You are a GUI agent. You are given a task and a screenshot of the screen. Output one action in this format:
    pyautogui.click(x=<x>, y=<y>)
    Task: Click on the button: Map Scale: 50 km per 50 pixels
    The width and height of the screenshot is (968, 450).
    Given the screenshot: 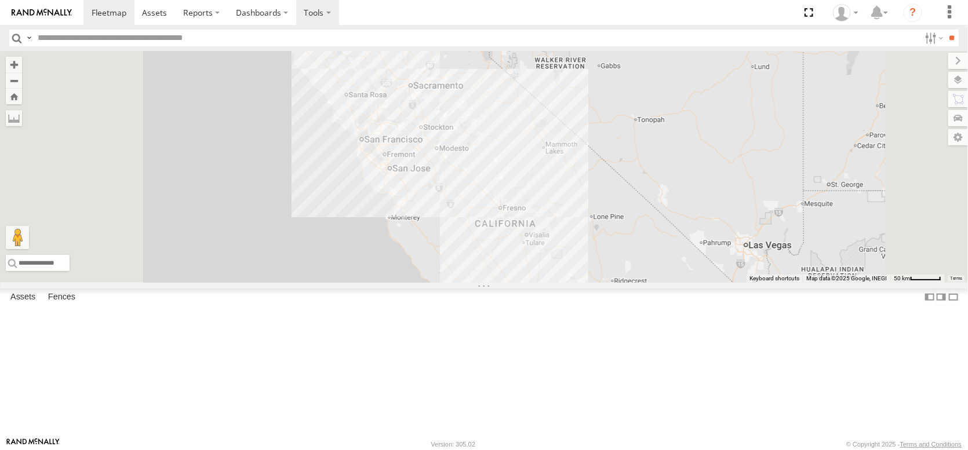 What is the action you would take?
    pyautogui.click(x=918, y=279)
    